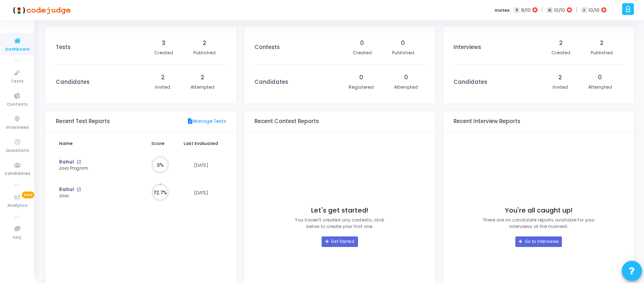 This screenshot has height=283, width=644. I want to click on div: Java Program, so click(90, 168).